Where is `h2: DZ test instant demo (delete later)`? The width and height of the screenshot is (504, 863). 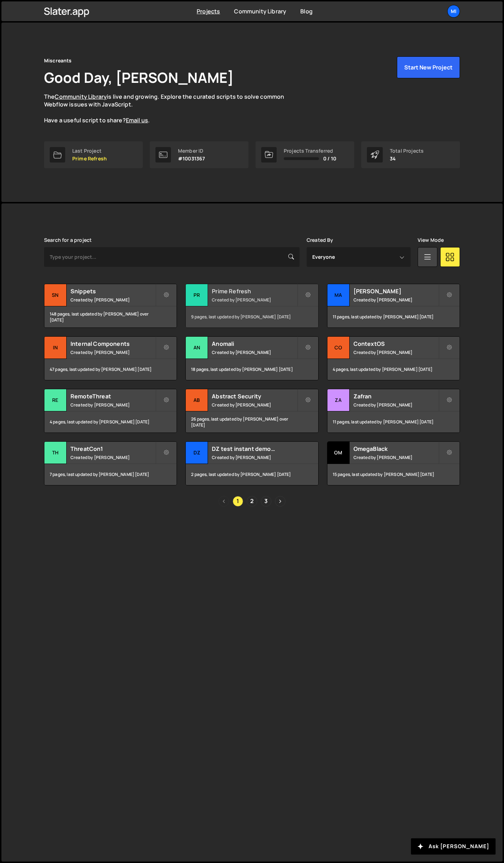
h2: DZ test instant demo (delete later) is located at coordinates (254, 449).